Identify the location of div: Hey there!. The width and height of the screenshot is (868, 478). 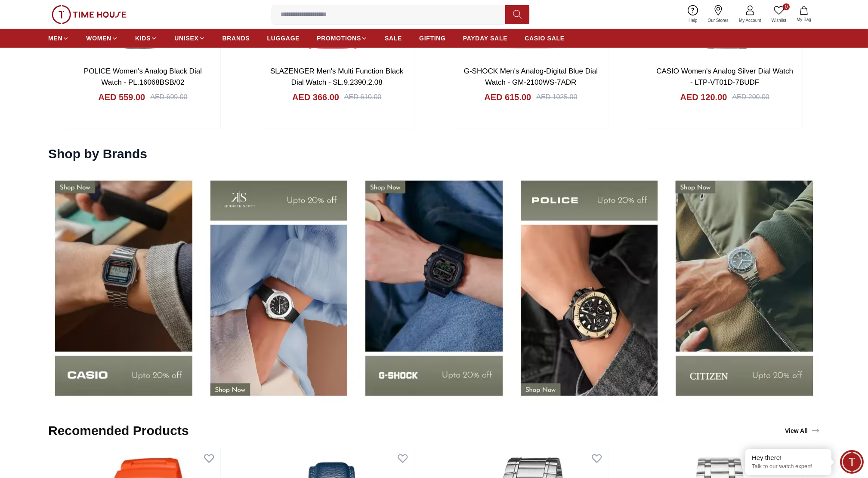
(788, 458).